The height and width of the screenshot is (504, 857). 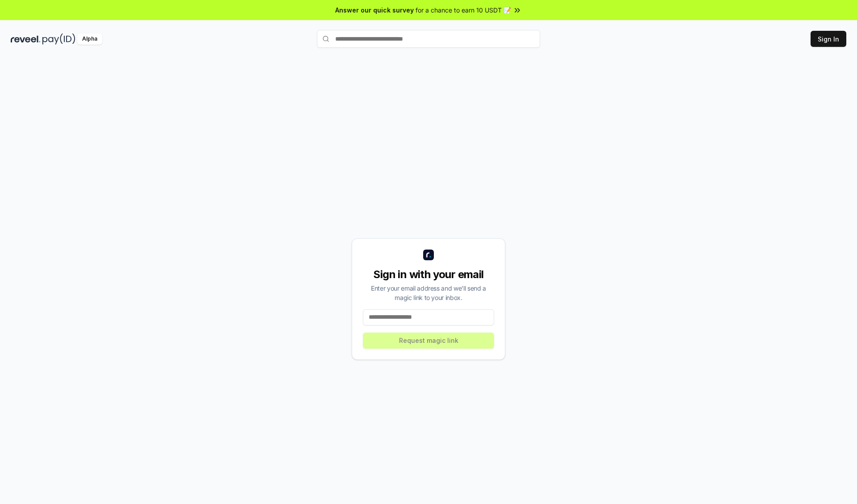 I want to click on span: for a chance to earn 10 USDT 📝, so click(x=463, y=10).